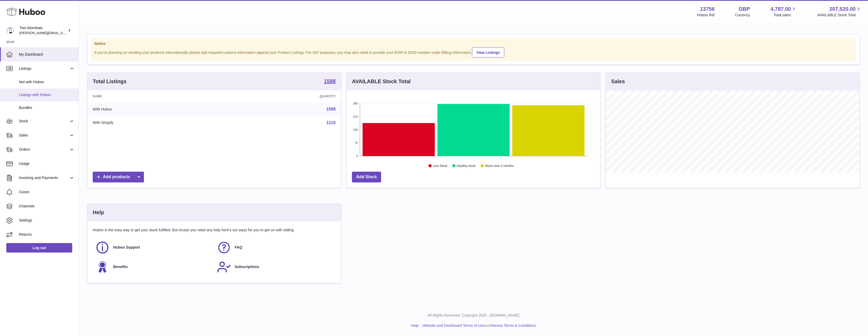 This screenshot has height=336, width=868. I want to click on th: Quantity, so click(282, 97).